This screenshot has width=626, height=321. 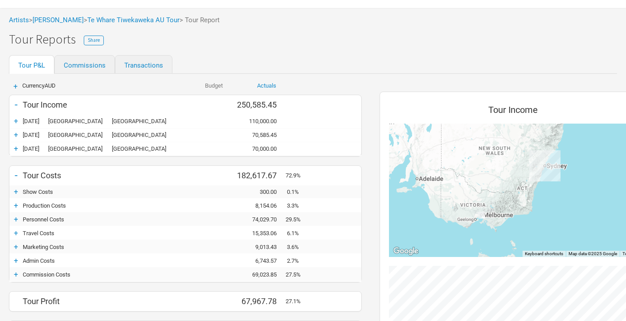 What do you see at coordinates (19, 20) in the screenshot?
I see `a: Artists` at bounding box center [19, 20].